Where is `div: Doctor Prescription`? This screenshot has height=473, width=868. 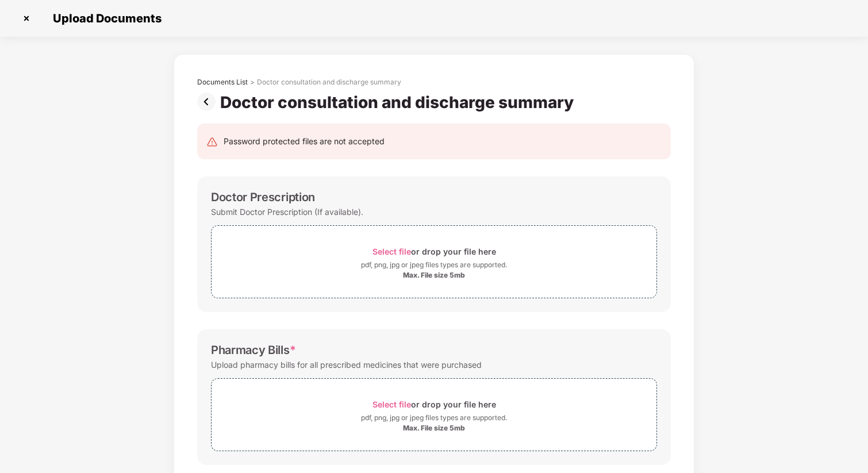
div: Doctor Prescription is located at coordinates (262, 198).